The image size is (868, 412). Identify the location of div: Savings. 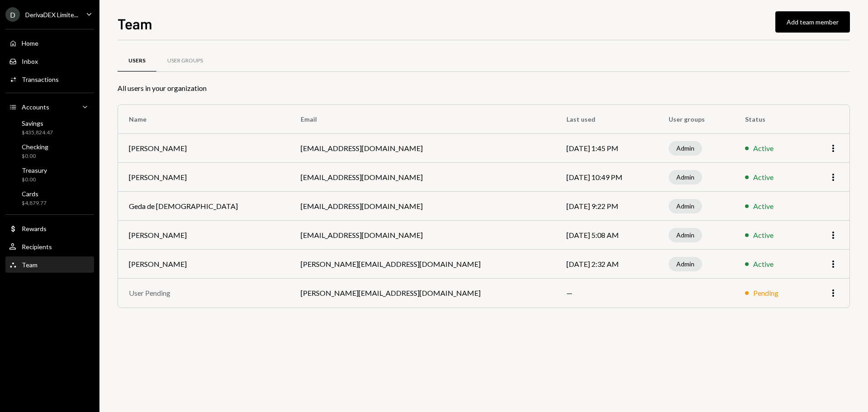
(37, 123).